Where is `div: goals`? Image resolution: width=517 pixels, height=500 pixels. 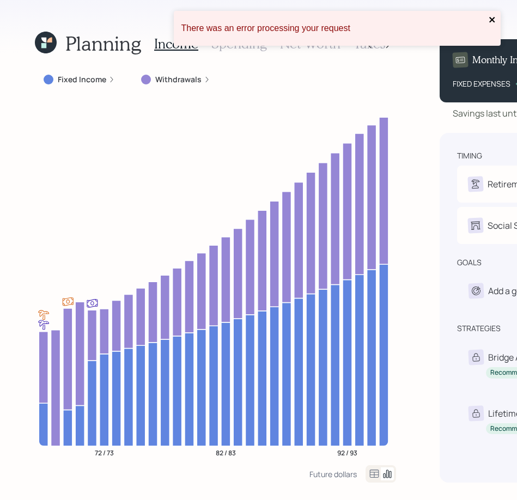
div: goals is located at coordinates (469, 263).